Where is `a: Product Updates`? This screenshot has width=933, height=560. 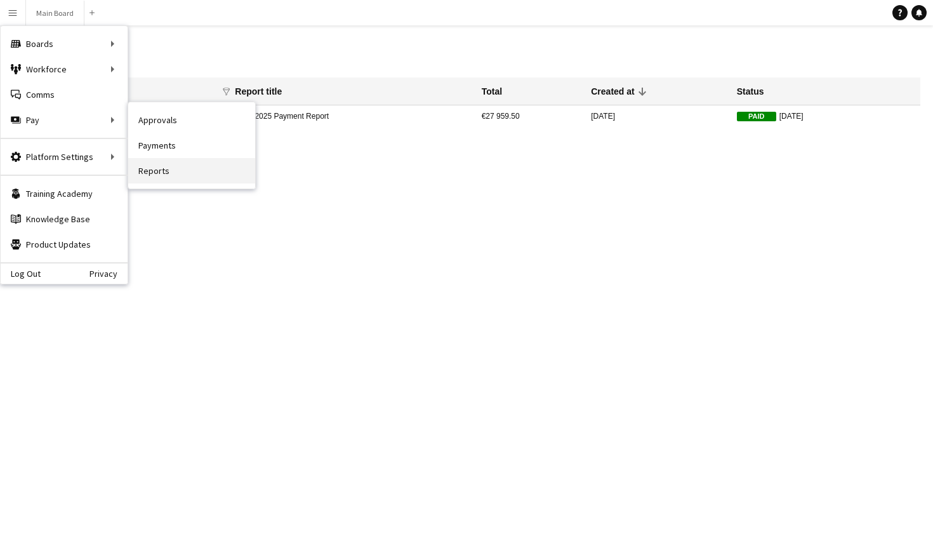
a: Product Updates is located at coordinates (64, 245).